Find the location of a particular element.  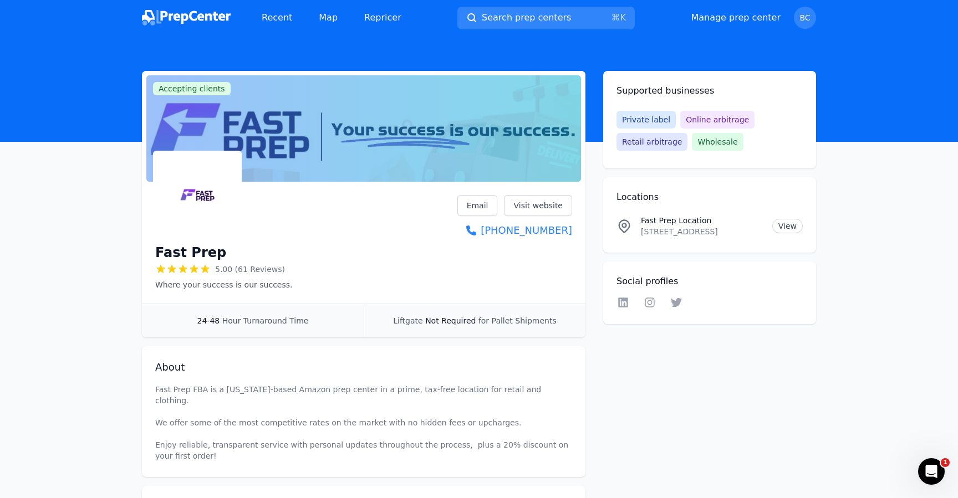

img: PrepCenter is located at coordinates (186, 18).